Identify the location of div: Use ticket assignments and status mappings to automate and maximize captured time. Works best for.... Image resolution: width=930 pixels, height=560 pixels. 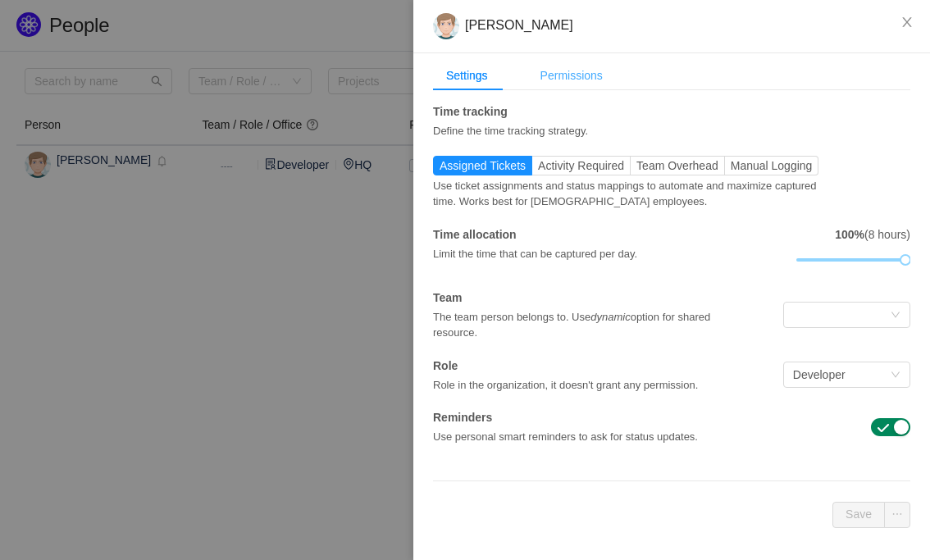
(631, 193).